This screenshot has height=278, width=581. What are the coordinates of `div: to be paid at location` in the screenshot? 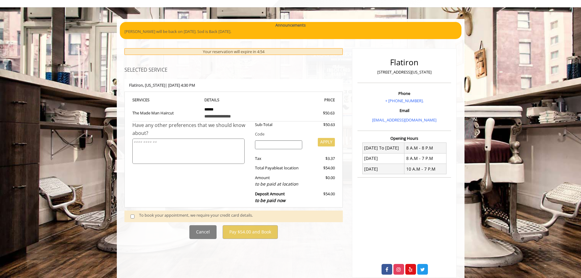 It's located at (279, 184).